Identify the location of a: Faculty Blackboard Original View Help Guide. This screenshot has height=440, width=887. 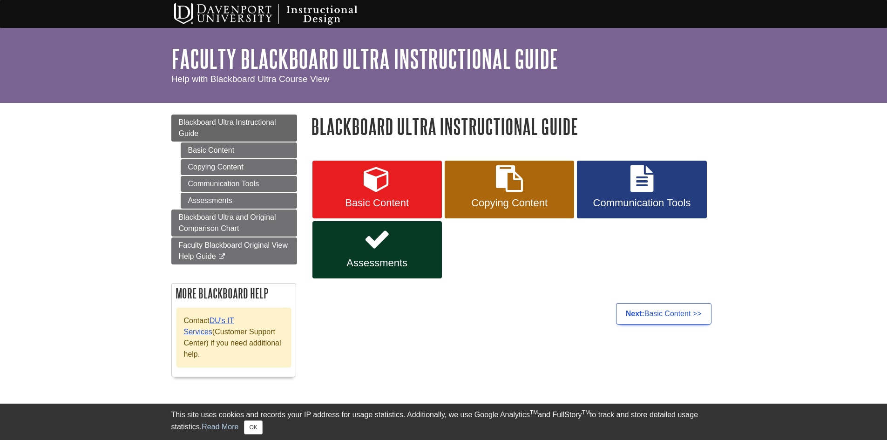
(234, 251).